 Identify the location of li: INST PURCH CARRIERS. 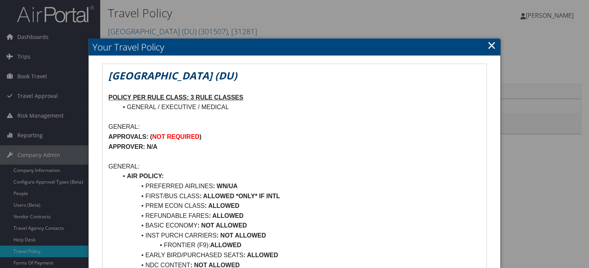
(299, 235).